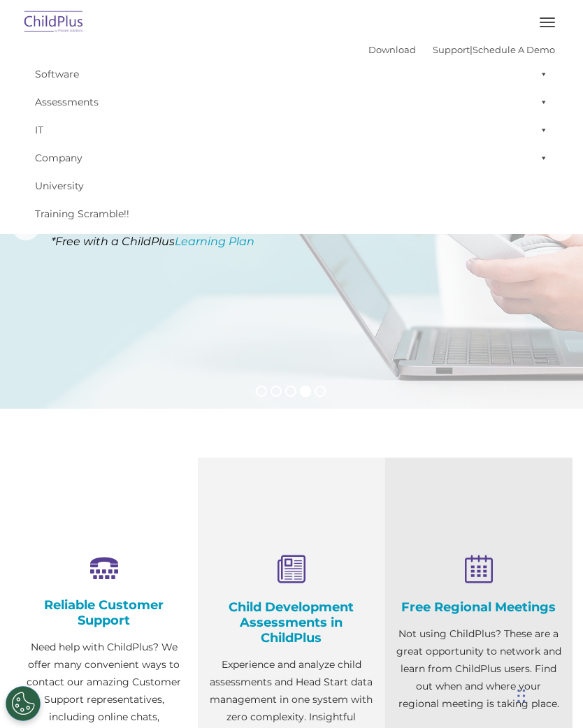  What do you see at coordinates (188, 241) in the screenshot?
I see `rs-layer: *Free with a ChildPlus` at bounding box center [188, 241].